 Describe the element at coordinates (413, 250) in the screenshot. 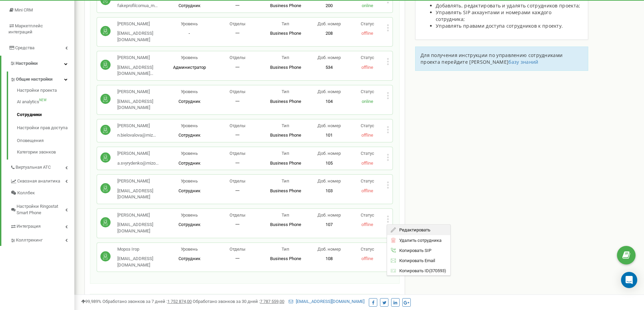

I see `span: Копировать SIP` at that location.